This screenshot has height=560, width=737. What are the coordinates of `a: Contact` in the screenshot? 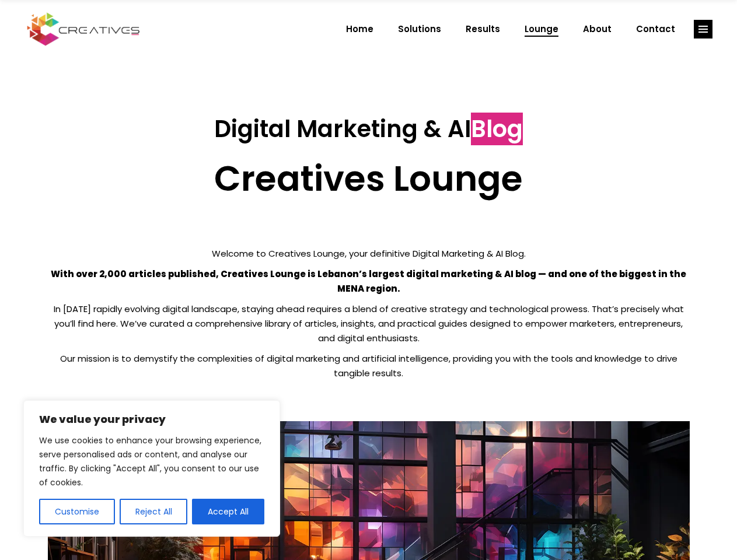 It's located at (655, 29).